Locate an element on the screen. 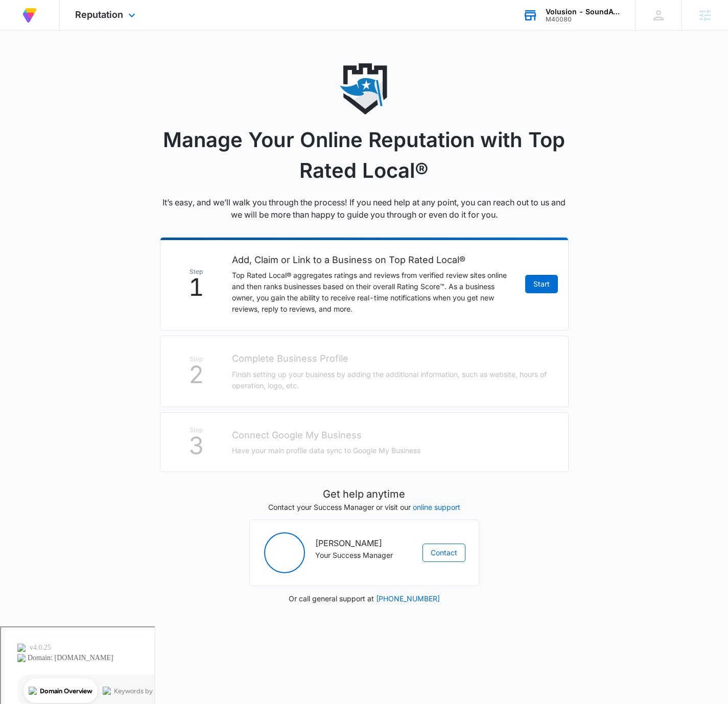 The height and width of the screenshot is (704, 728). div: Keywords by Traffic is located at coordinates (143, 63).